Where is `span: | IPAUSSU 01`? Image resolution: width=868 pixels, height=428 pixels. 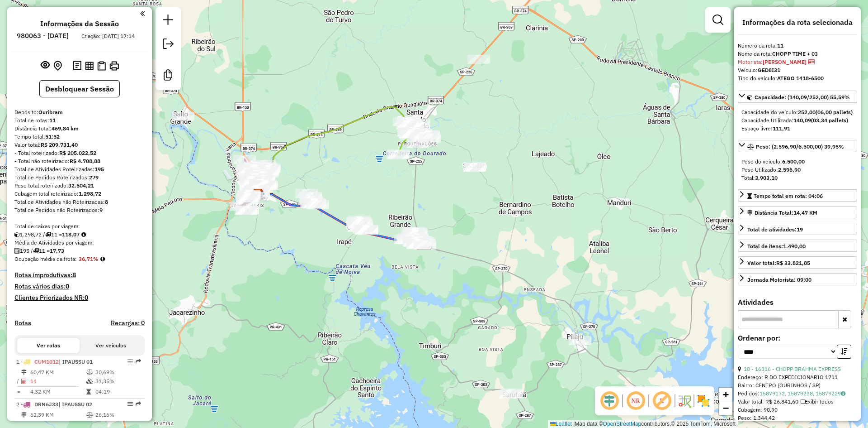
span: | IPAUSSU 01 is located at coordinates (75, 361).